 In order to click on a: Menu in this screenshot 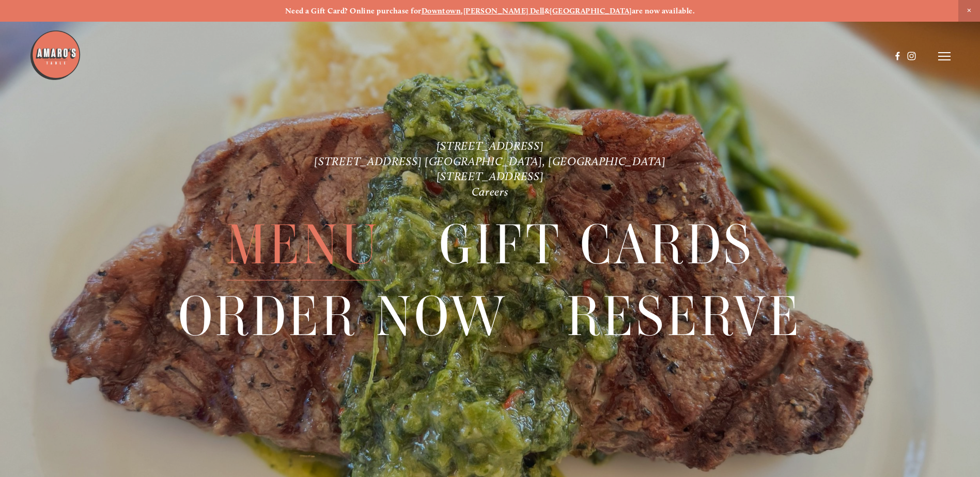, I will do `click(303, 245)`.